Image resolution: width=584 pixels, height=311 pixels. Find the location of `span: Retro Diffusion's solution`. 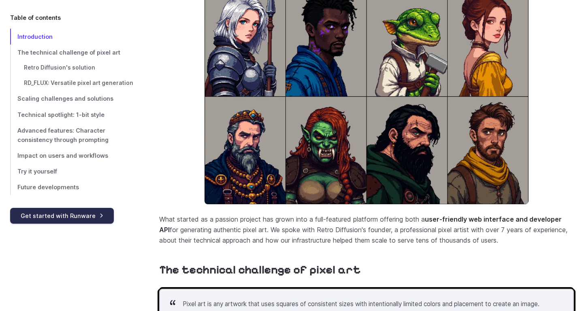

span: Retro Diffusion's solution is located at coordinates (60, 68).